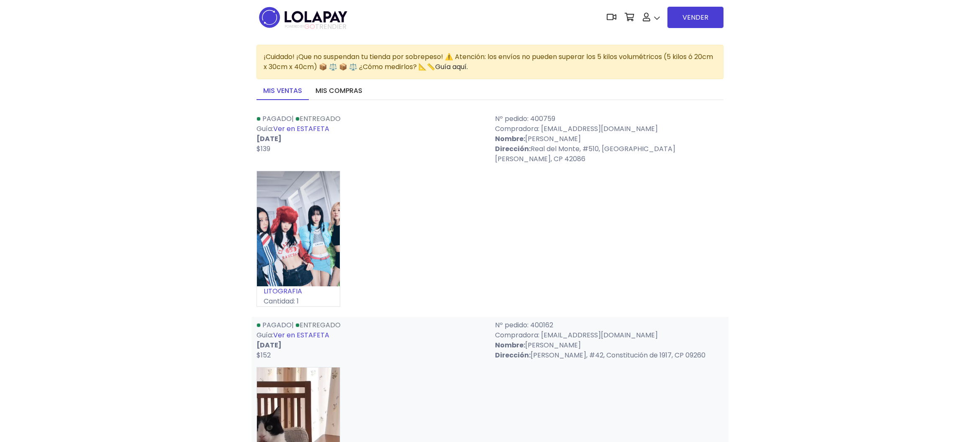  I want to click on a: Mis ventas, so click(282, 91).